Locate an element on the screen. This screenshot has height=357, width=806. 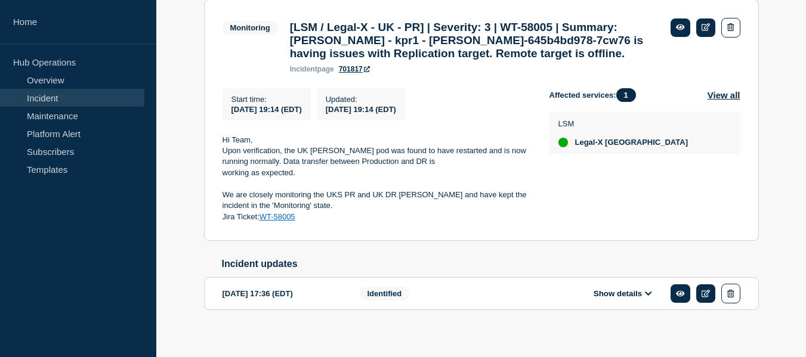
p: Hi Team, is located at coordinates (377, 140).